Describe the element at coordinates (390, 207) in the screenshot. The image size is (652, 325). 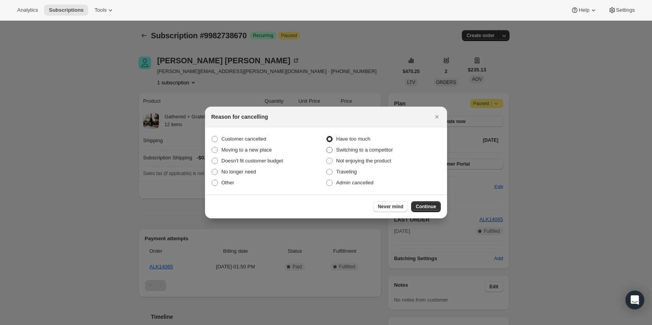
I see `button: Never mind` at that location.